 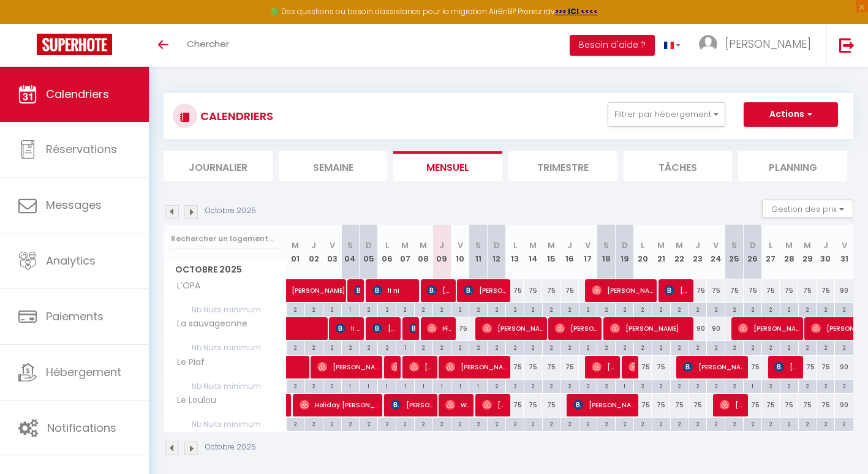 I want to click on abbr: D, so click(x=369, y=245).